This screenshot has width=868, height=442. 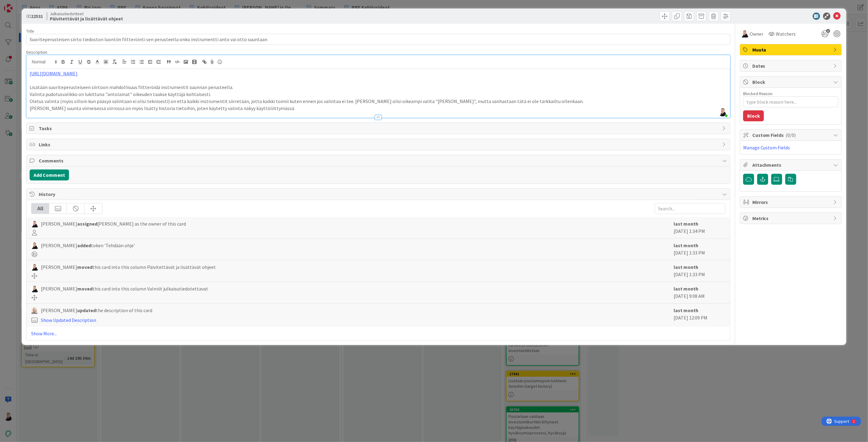 What do you see at coordinates (379, 160) in the screenshot?
I see `span: Comments` at bounding box center [379, 160].